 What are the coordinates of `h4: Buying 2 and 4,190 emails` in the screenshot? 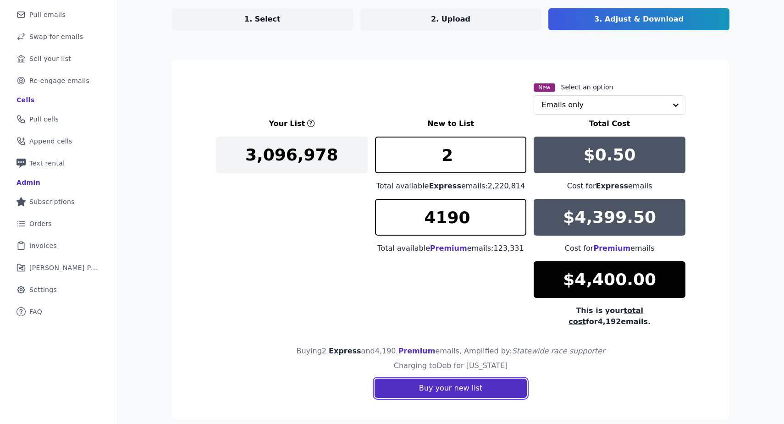 It's located at (451, 351).